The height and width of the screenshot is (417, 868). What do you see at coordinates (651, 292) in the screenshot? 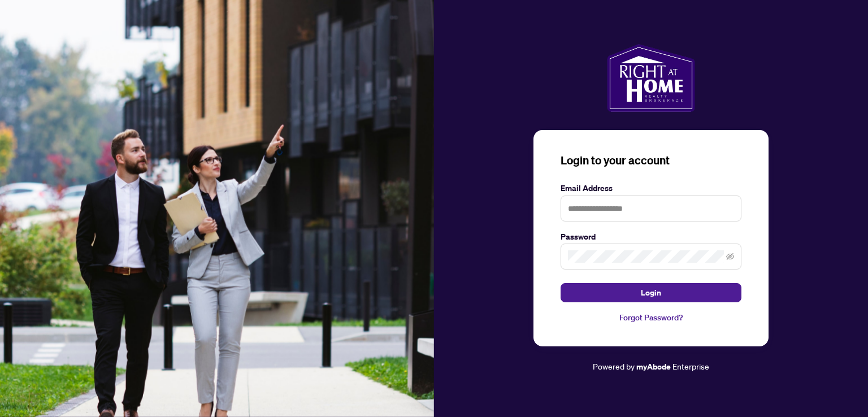
I see `span: Login` at bounding box center [651, 292].